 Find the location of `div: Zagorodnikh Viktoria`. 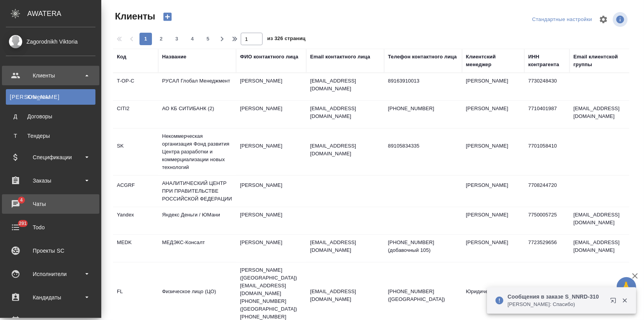

div: Zagorodnikh Viktoria is located at coordinates (51, 42).